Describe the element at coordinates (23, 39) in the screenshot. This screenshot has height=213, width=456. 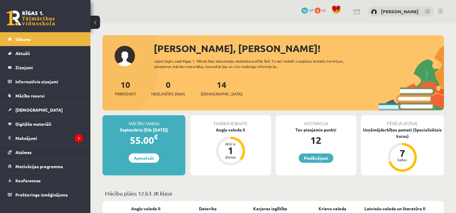
I see `span: Sākums` at that location.